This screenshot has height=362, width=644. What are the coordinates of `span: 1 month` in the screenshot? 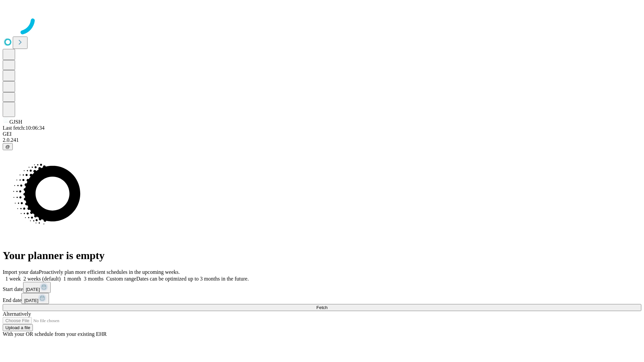 It's located at (72, 279).